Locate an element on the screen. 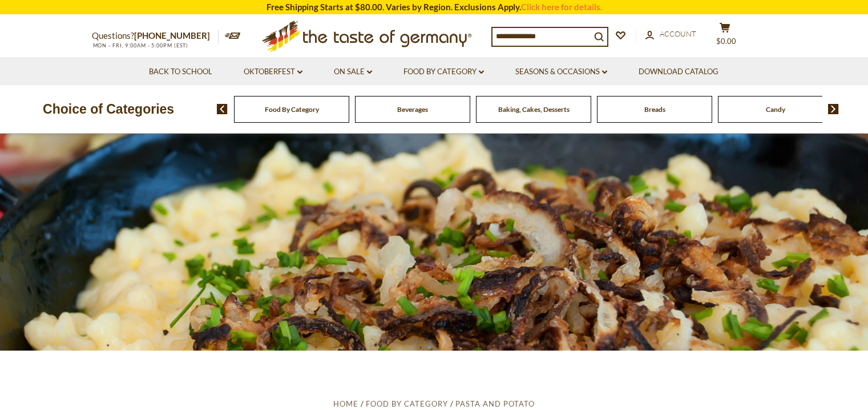 This screenshot has width=868, height=410. a: Beverages is located at coordinates (413, 109).